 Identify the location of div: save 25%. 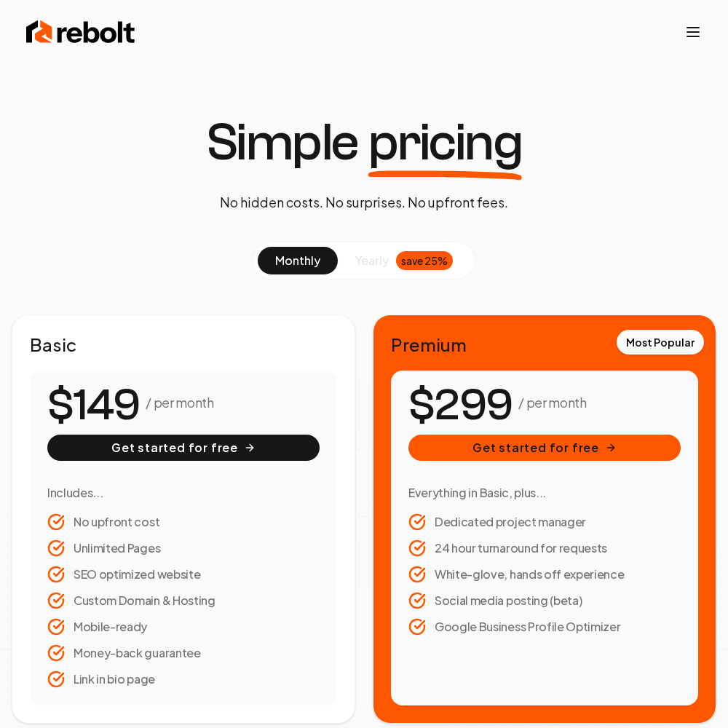
(424, 261).